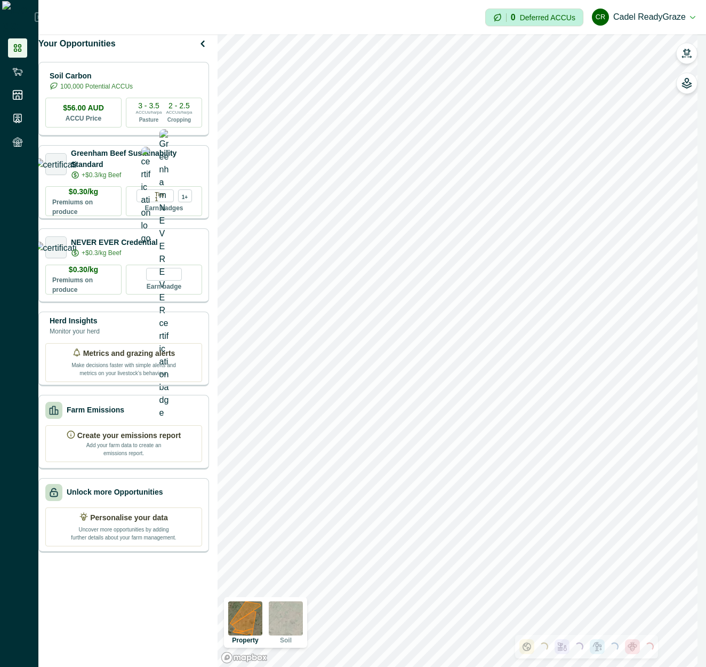 The image size is (706, 667). I want to click on img: Logo, so click(18, 17).